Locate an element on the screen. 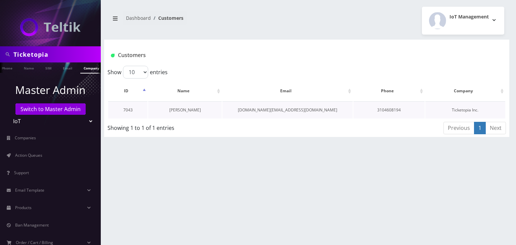 The width and height of the screenshot is (516, 245). a: SIM is located at coordinates (48, 68).